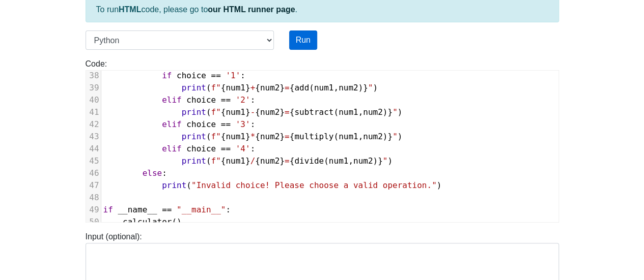 The height and width of the screenshot is (280, 644). Describe the element at coordinates (93, 137) in the screenshot. I see `div: 43` at that location.